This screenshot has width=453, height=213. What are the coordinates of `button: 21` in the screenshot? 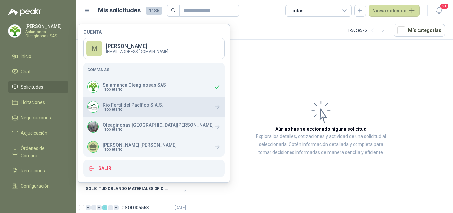 It's located at (439, 11).